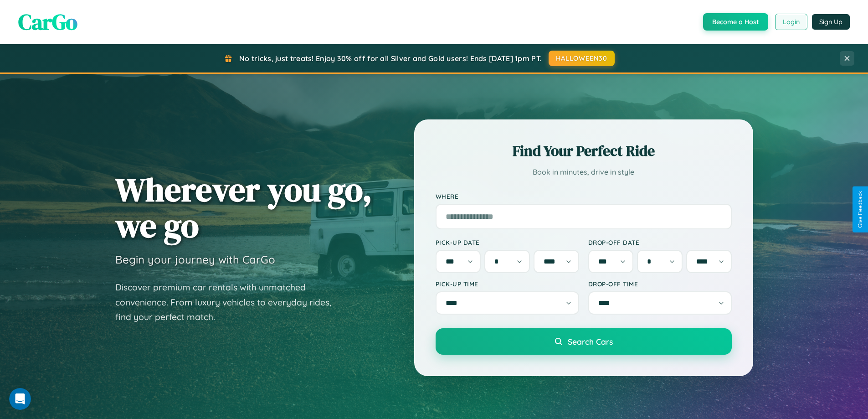 The height and width of the screenshot is (419, 868). I want to click on label: Drop-off Date, so click(660, 242).